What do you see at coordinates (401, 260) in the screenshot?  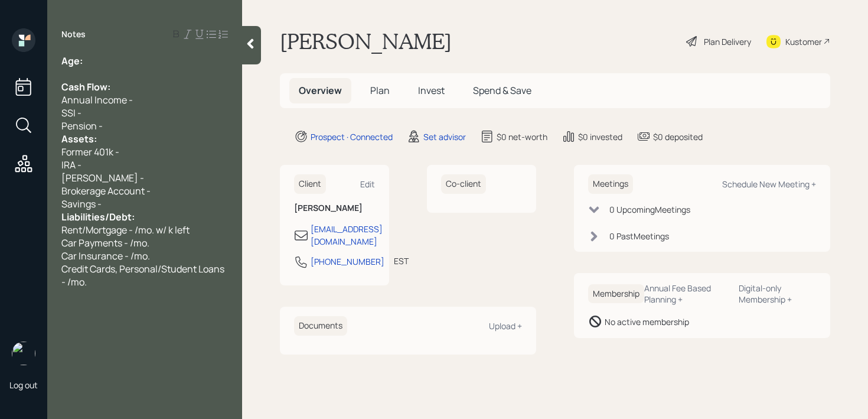 I see `div: EST` at bounding box center [401, 260].